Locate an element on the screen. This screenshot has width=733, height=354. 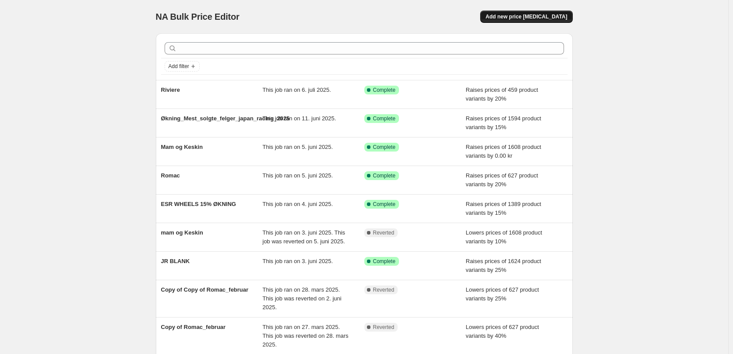
span: Mam og Keskin is located at coordinates (182, 147).